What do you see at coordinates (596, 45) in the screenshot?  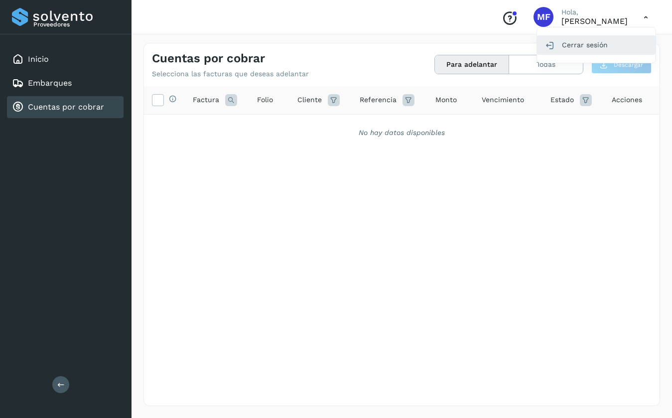 I see `div: Cerrar sesión` at bounding box center [596, 45].